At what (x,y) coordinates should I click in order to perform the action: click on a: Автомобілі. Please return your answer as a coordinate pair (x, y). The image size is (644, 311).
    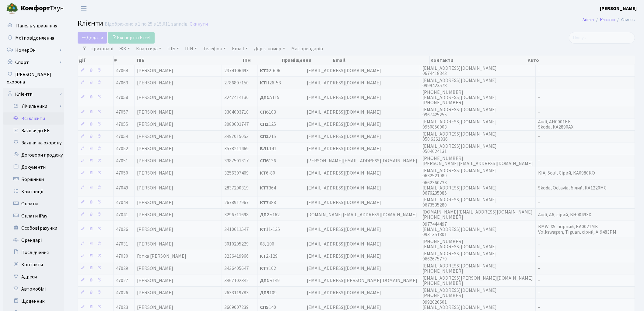
    Looking at the image, I should click on (34, 289).